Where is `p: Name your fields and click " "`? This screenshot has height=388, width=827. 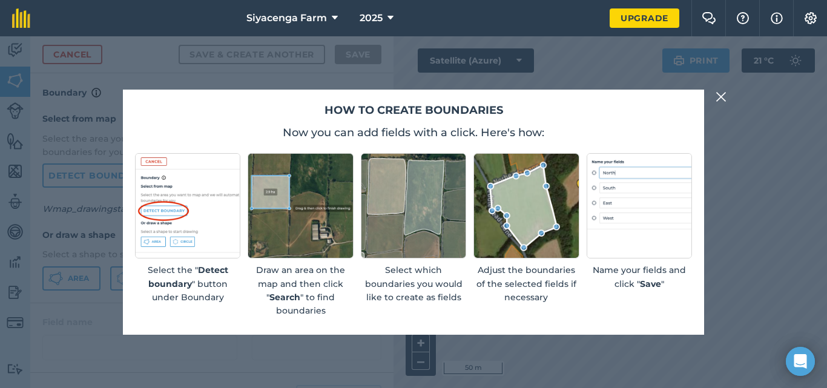 p: Name your fields and click " " is located at coordinates (640, 277).